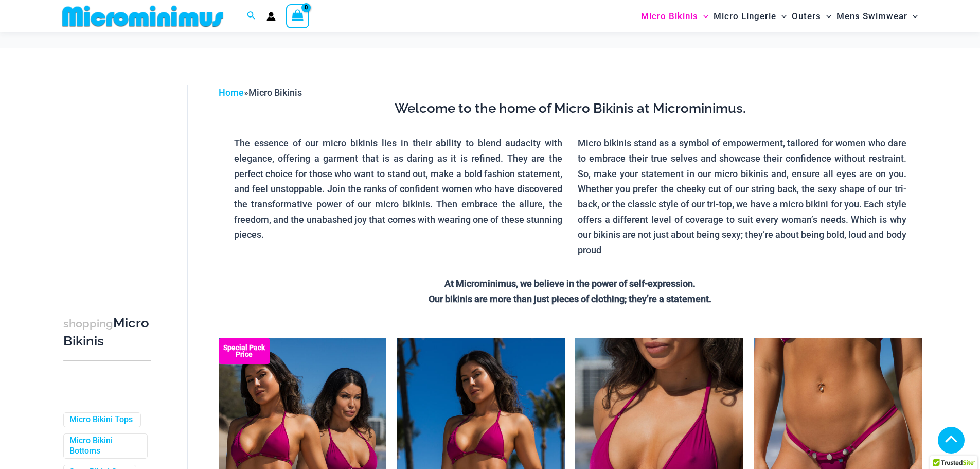 The image size is (980, 469). I want to click on a: Micro LingerieMenu ToggleMenu Toggle, so click(750, 16).